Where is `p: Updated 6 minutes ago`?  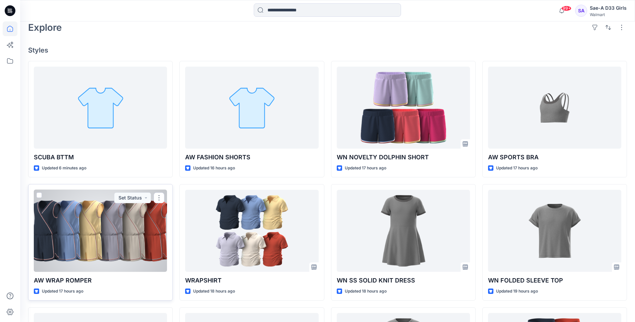 p: Updated 6 minutes ago is located at coordinates (64, 168).